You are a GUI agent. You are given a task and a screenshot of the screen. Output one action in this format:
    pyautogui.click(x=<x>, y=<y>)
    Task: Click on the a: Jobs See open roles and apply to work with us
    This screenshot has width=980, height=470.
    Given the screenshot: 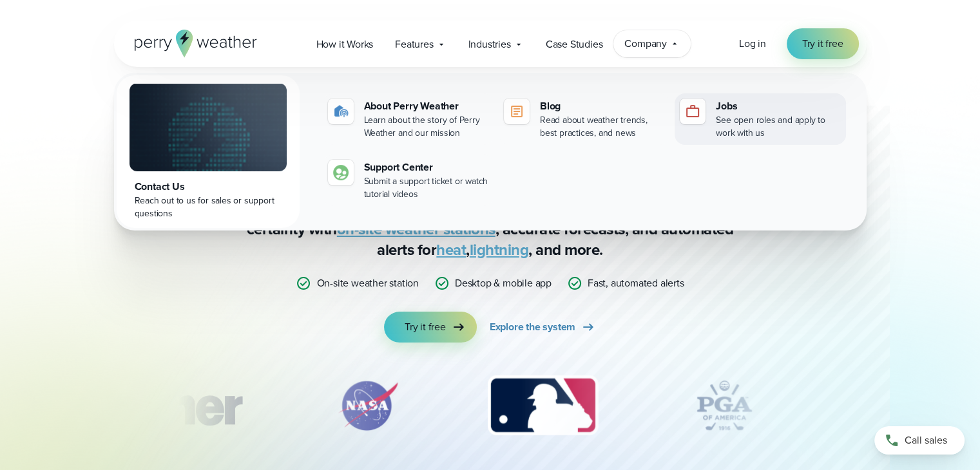 What is the action you would take?
    pyautogui.click(x=759, y=119)
    